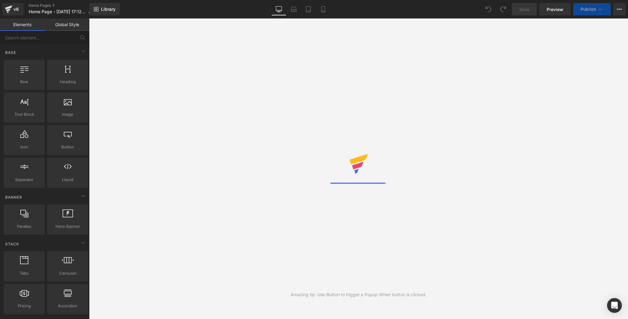 Image resolution: width=628 pixels, height=319 pixels. What do you see at coordinates (63, 6) in the screenshot?
I see `a: Home Pages` at bounding box center [63, 6].